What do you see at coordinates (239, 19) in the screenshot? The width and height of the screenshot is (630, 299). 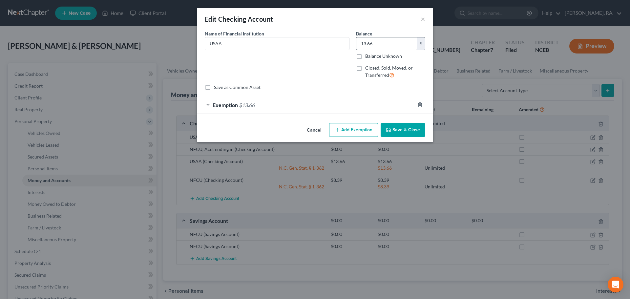 I see `div: Edit Checking Account` at bounding box center [239, 19].